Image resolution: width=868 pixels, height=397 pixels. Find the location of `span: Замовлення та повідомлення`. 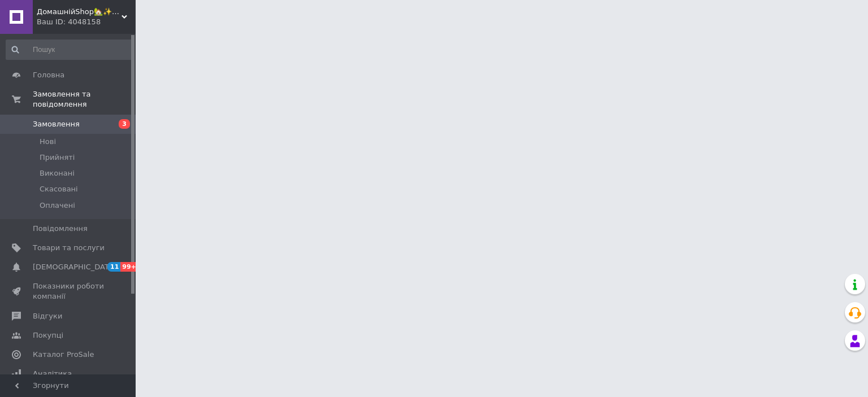

span: Замовлення та повідомлення is located at coordinates (84, 100).